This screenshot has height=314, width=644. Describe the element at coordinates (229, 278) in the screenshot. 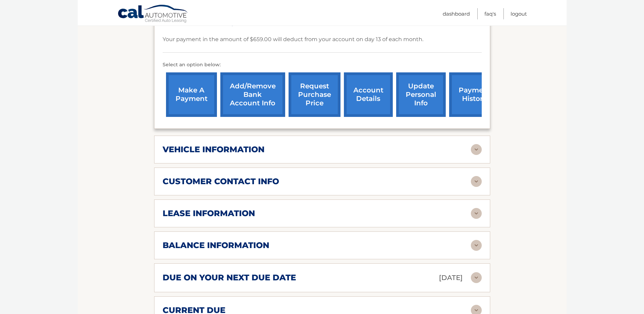

I see `h2: due on your next due date` at that location.